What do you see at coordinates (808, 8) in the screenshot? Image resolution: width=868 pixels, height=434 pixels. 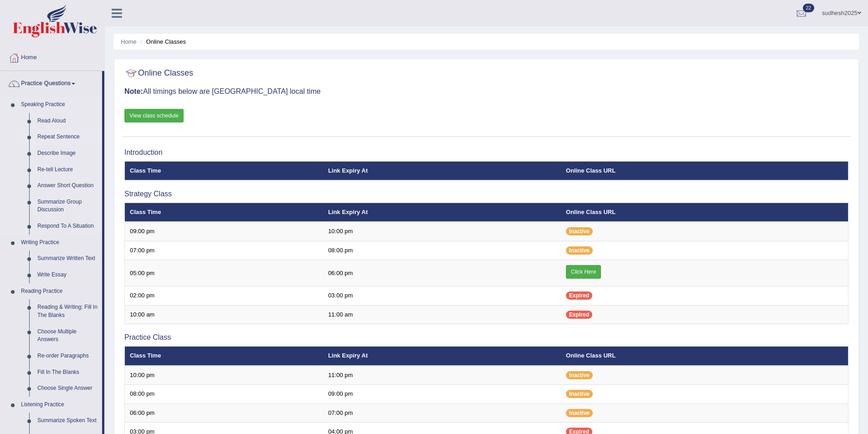 I see `span: 22` at bounding box center [808, 8].